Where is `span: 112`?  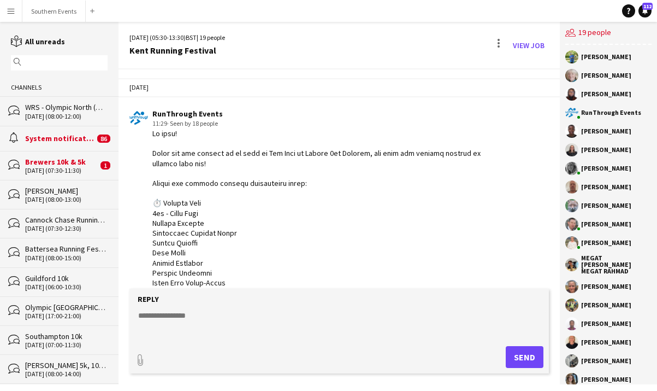 span: 112 is located at coordinates (648, 6).